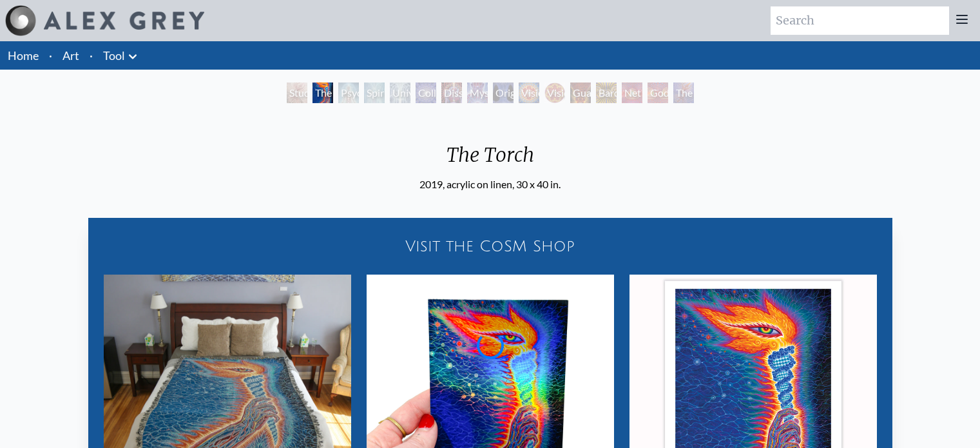  Describe the element at coordinates (859, 21) in the screenshot. I see `input: Search` at that location.